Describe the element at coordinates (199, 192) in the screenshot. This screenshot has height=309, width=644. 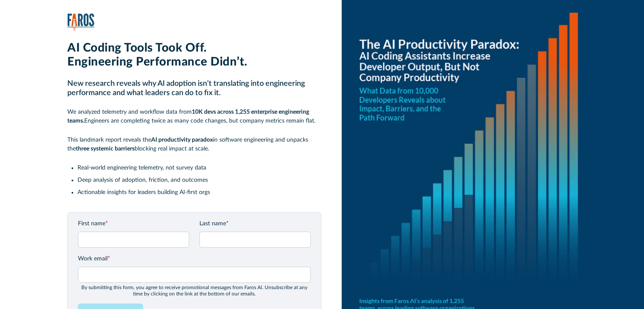
I see `li: Actionable insights for leaders building AI-first orgs` at that location.